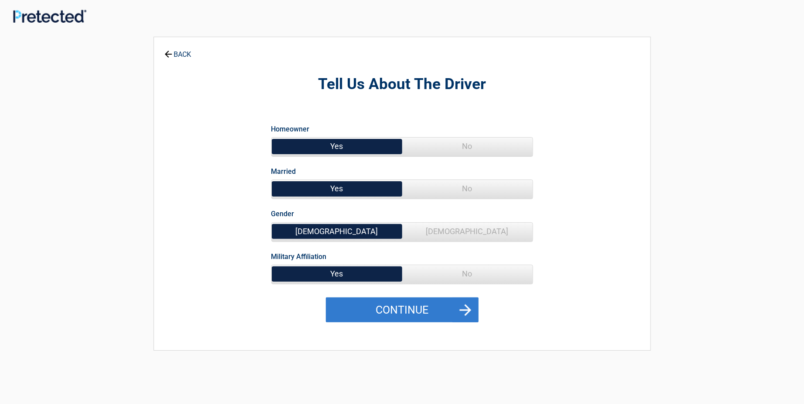 This screenshot has width=804, height=404. What do you see at coordinates (284, 171) in the screenshot?
I see `label: Married` at bounding box center [284, 171].